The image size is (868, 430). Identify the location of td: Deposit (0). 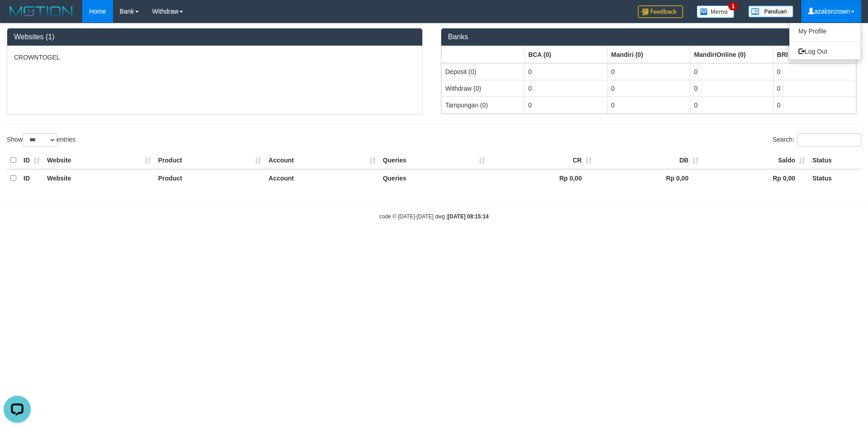
(483, 72).